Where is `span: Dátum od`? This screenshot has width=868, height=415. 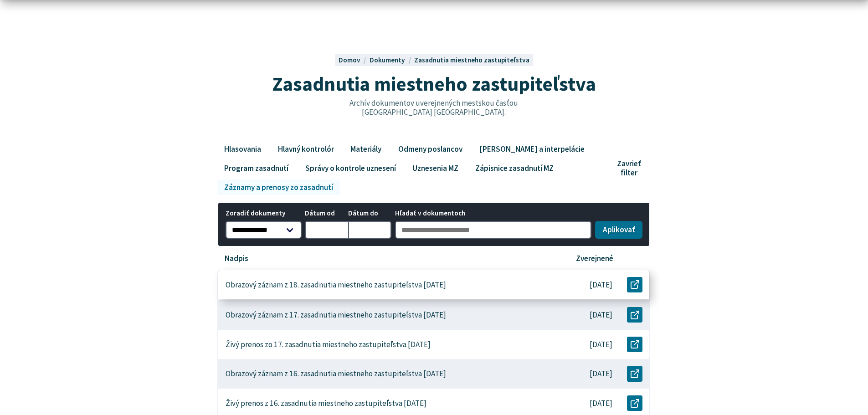 span: Dátum od is located at coordinates (326, 213).